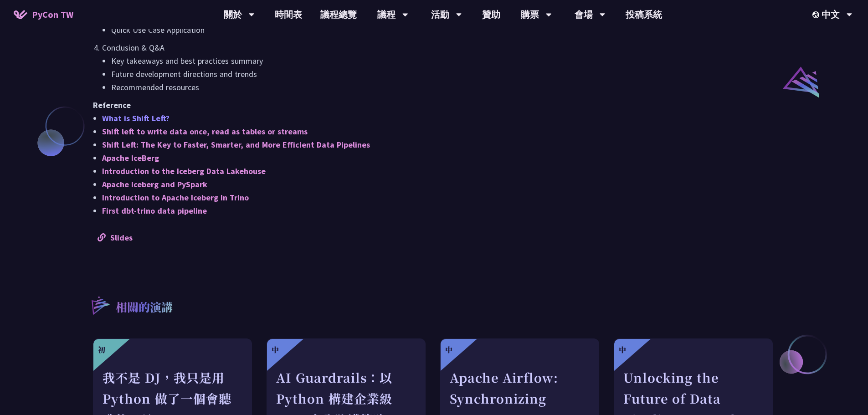 Image resolution: width=868 pixels, height=415 pixels. I want to click on span: PyCon TW, so click(52, 15).